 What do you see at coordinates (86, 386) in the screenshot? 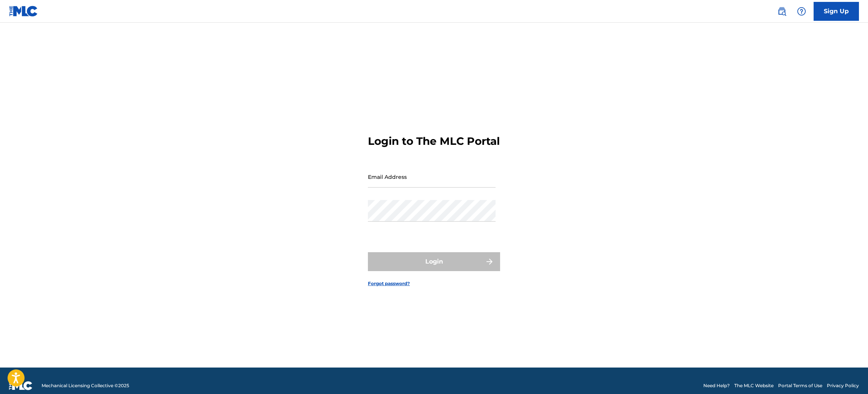
I see `span: Mechanical Licensing Collective © 2025` at bounding box center [86, 386].